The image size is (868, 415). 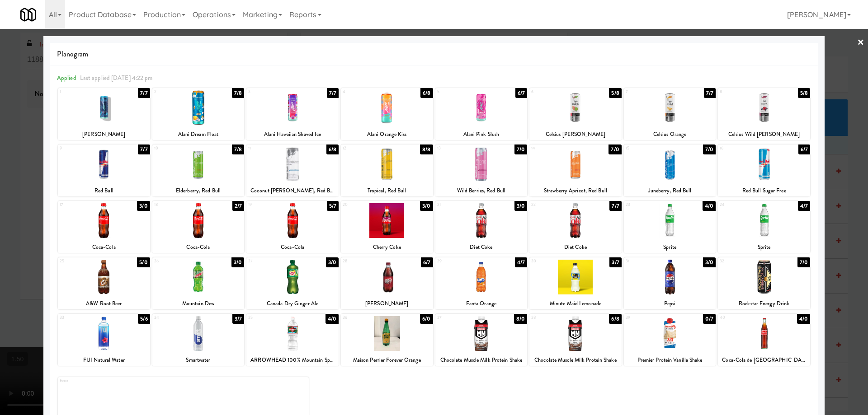 What do you see at coordinates (104, 360) in the screenshot?
I see `div: FIJI Natural Water` at bounding box center [104, 360].